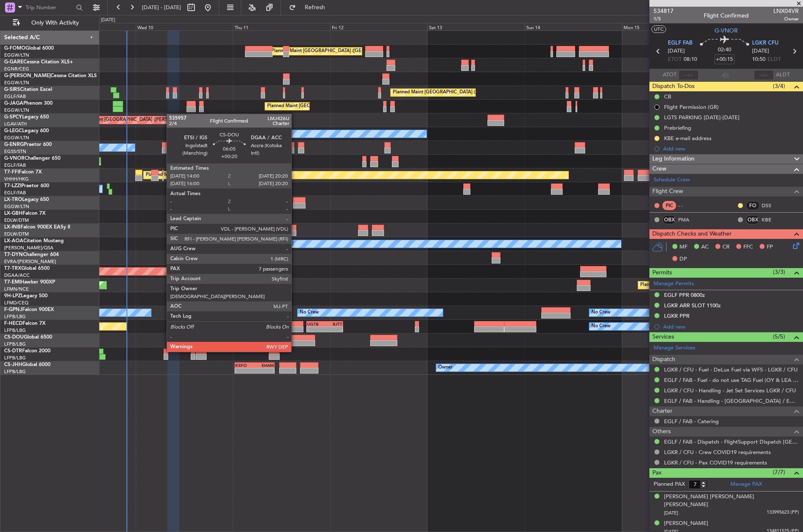  What do you see at coordinates (316, 324) in the screenshot?
I see `div: UGTB` at bounding box center [316, 324].